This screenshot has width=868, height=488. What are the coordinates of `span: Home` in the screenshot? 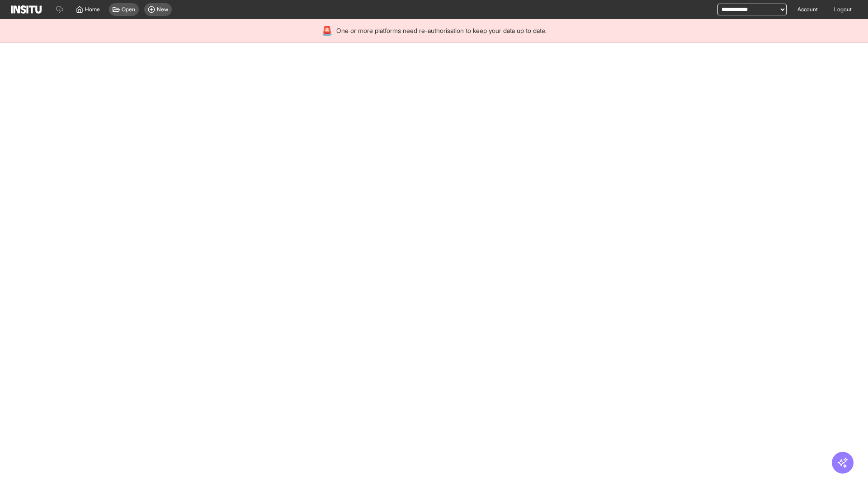 It's located at (92, 10).